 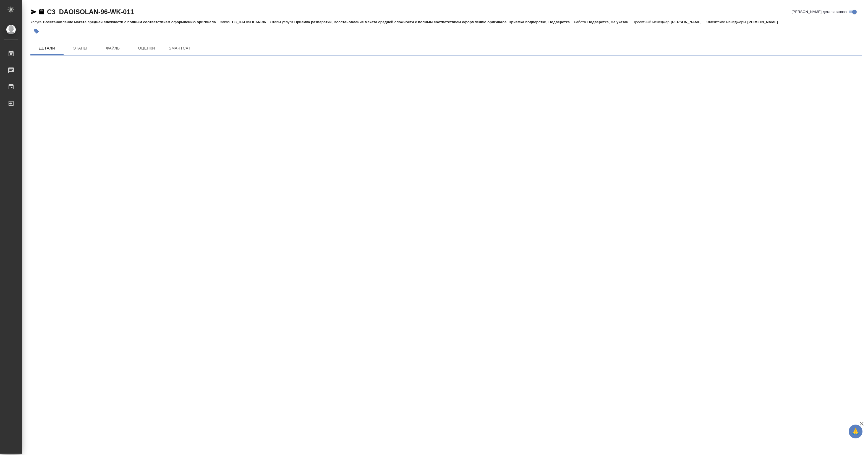 I want to click on p: Работа, so click(x=581, y=22).